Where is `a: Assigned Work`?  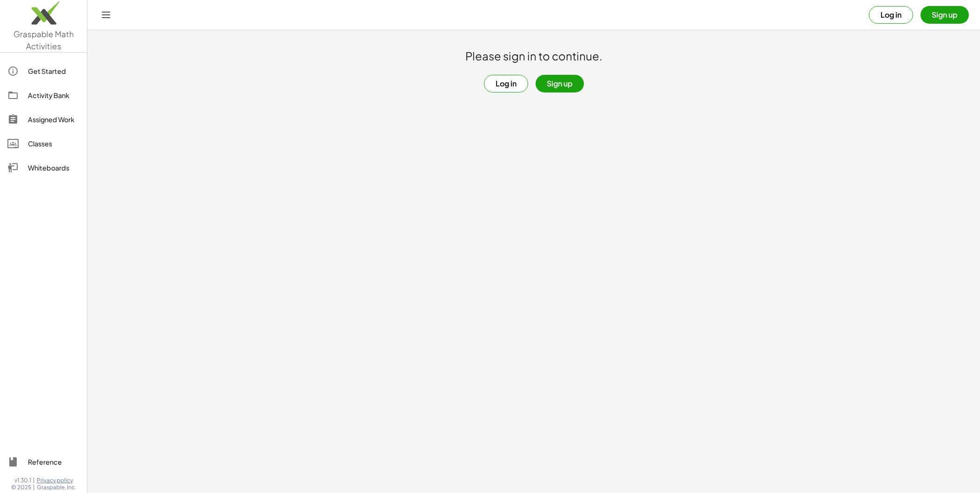 a: Assigned Work is located at coordinates (43, 119).